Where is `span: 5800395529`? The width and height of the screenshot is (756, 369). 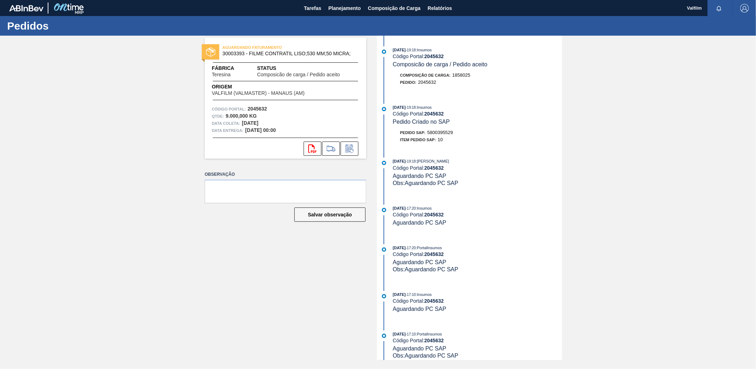
span: 5800395529 is located at coordinates (440, 132).